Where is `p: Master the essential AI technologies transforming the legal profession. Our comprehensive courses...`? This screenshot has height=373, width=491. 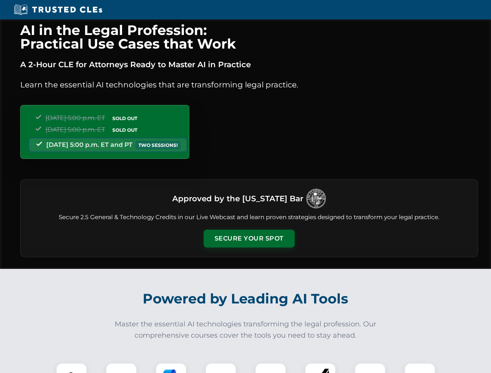 p: Master the essential AI technologies transforming the legal profession. Our comprehensive courses... is located at coordinates (245, 330).